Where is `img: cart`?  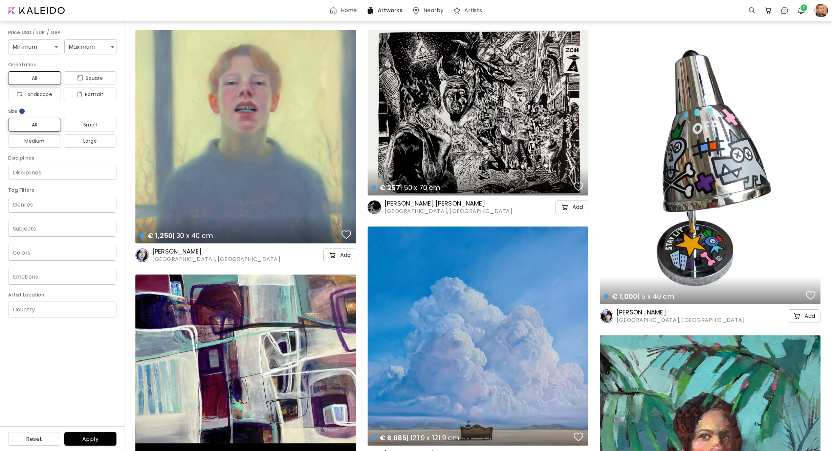
img: cart is located at coordinates (768, 10).